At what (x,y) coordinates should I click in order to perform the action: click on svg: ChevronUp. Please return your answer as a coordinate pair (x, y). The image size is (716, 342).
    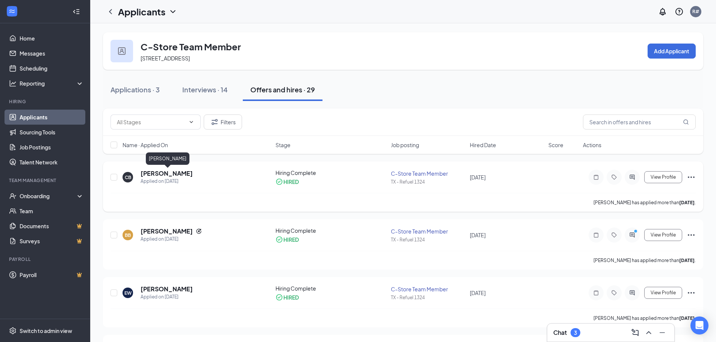
    Looking at the image, I should click on (649, 333).